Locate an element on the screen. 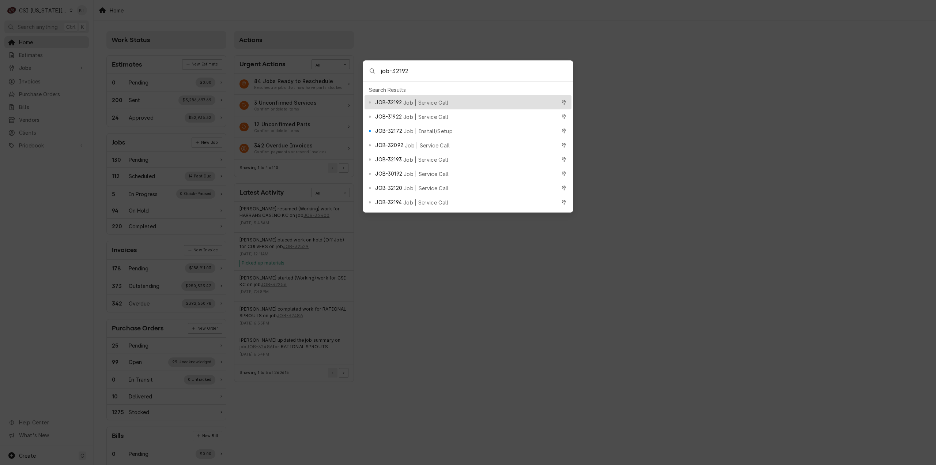 This screenshot has width=936, height=465. input: Search anything is located at coordinates (477, 71).